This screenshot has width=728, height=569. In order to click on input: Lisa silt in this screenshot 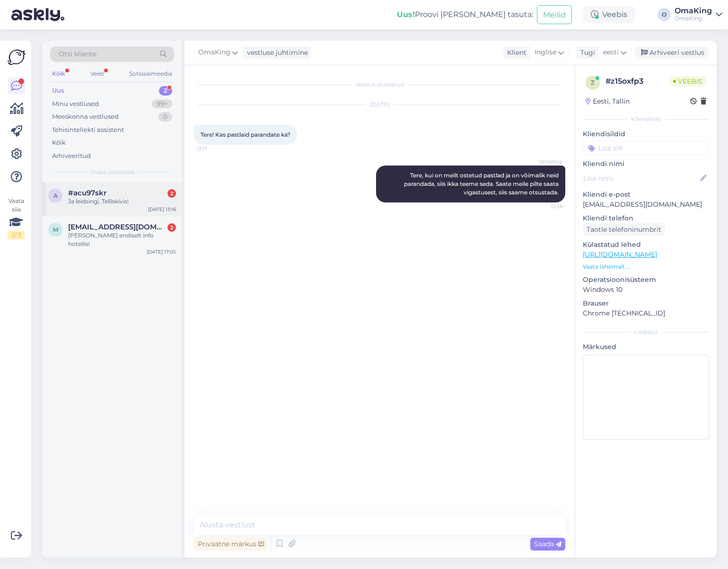, I will do `click(646, 148)`.